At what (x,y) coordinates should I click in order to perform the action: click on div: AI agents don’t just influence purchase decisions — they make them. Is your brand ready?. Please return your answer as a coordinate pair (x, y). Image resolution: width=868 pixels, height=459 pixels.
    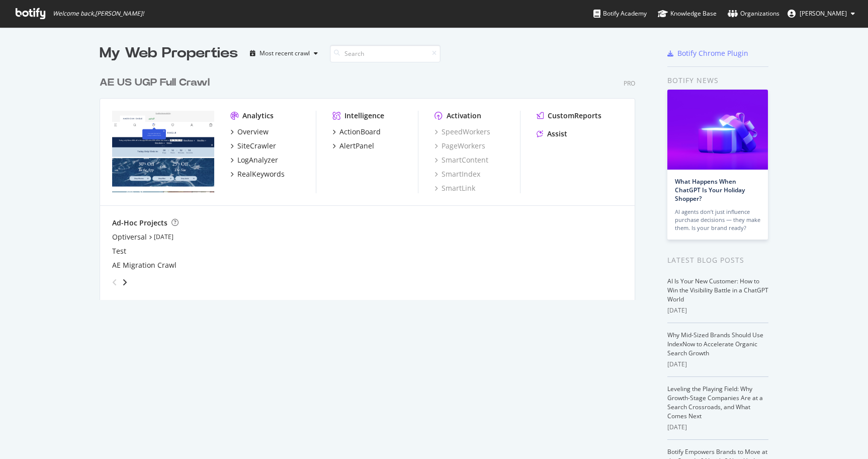
    Looking at the image, I should click on (718, 220).